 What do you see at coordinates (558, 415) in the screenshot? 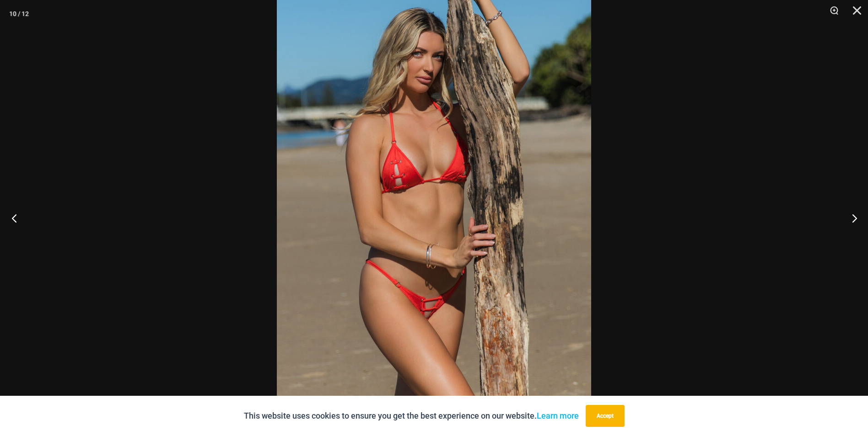
I see `a: Learn more` at bounding box center [558, 415].